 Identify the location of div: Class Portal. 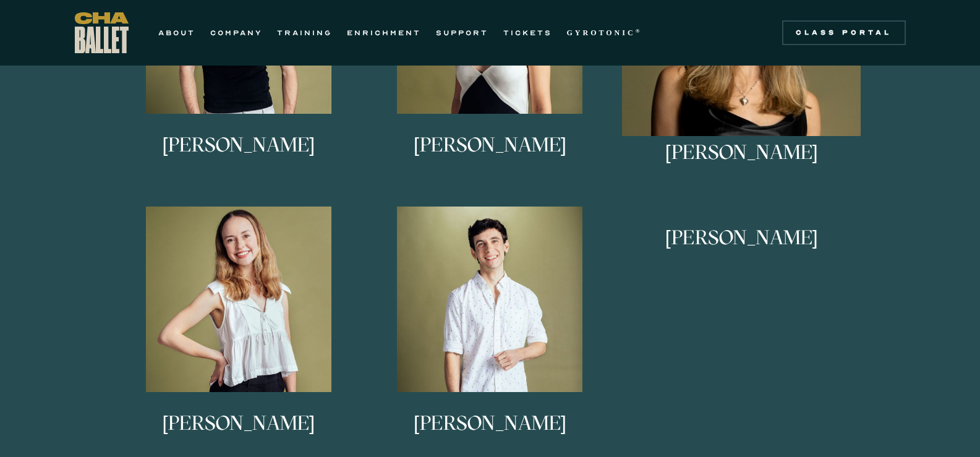
(844, 33).